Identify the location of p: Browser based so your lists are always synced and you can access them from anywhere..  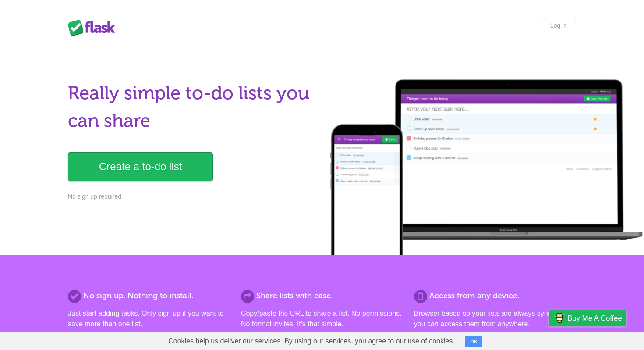
(495, 319).